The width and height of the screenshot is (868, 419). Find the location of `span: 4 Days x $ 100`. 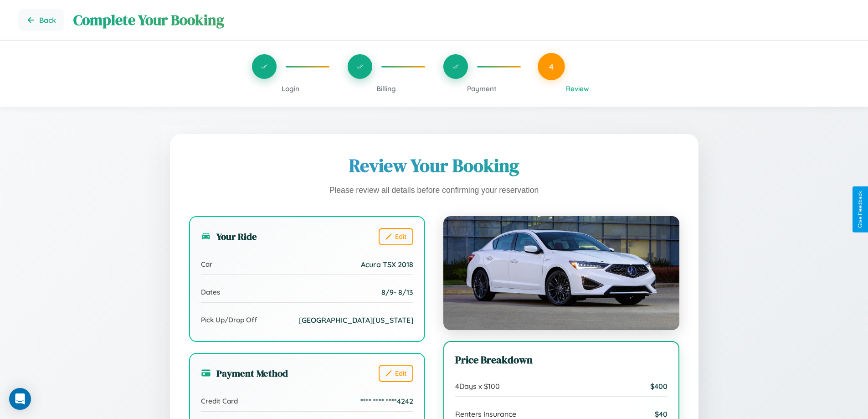

span: 4 Days x $ 100 is located at coordinates (477, 386).